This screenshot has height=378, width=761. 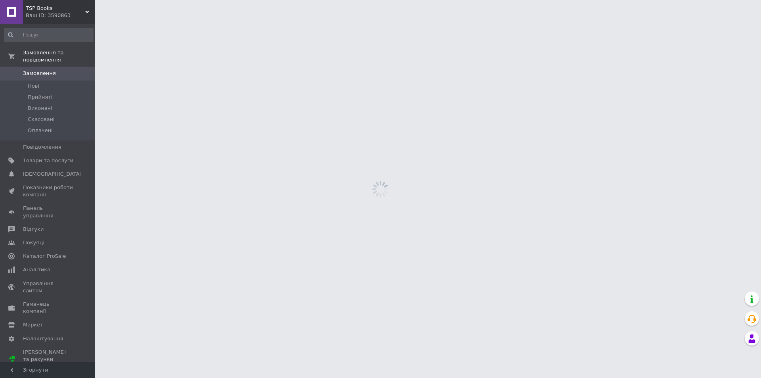 I want to click on span: Прийняті, so click(x=40, y=97).